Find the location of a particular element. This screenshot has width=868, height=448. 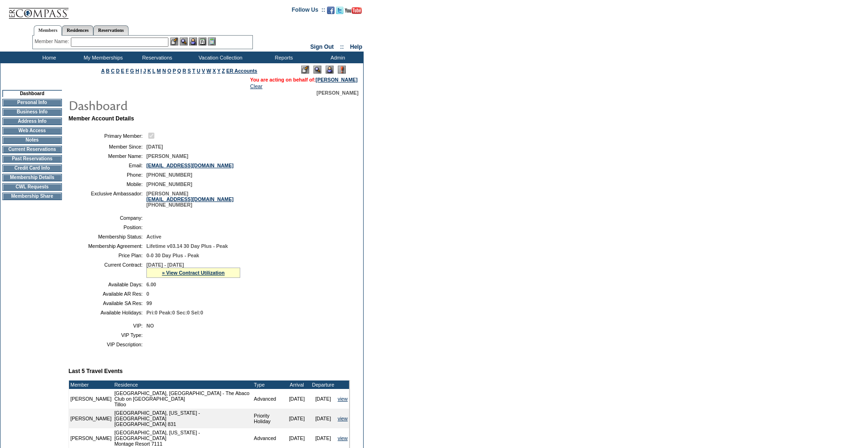

td: My Memberships is located at coordinates (102, 57).